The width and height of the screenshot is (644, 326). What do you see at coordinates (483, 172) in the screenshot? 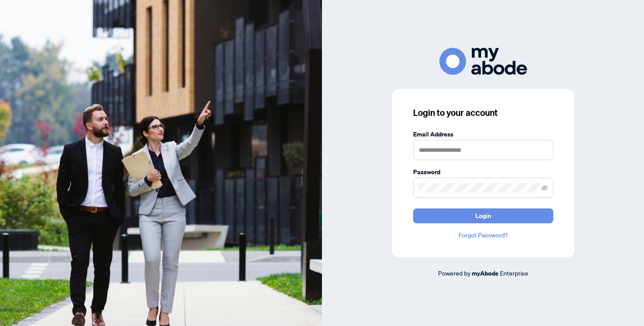
I see `label: Password` at bounding box center [483, 172].